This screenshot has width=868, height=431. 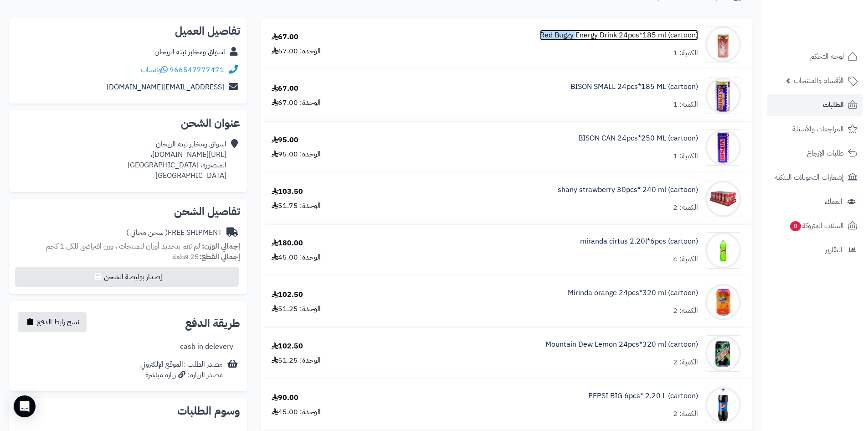 I want to click on a: miranda cirtus 2.20l*6pcs (cartoon), so click(x=639, y=241).